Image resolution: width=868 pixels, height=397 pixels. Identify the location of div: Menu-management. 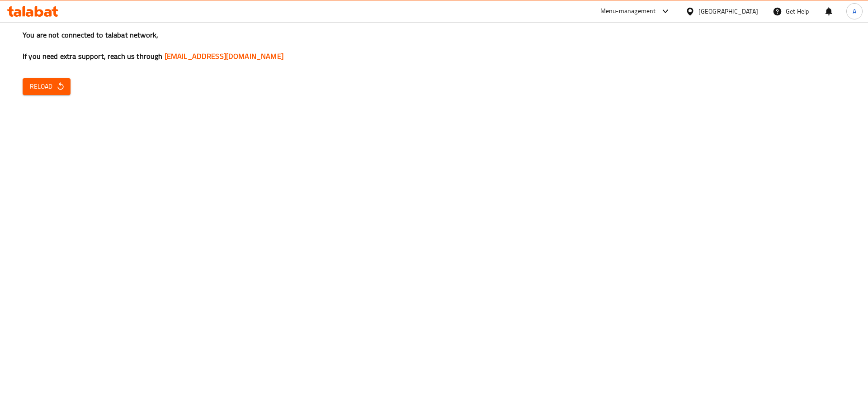
(628, 11).